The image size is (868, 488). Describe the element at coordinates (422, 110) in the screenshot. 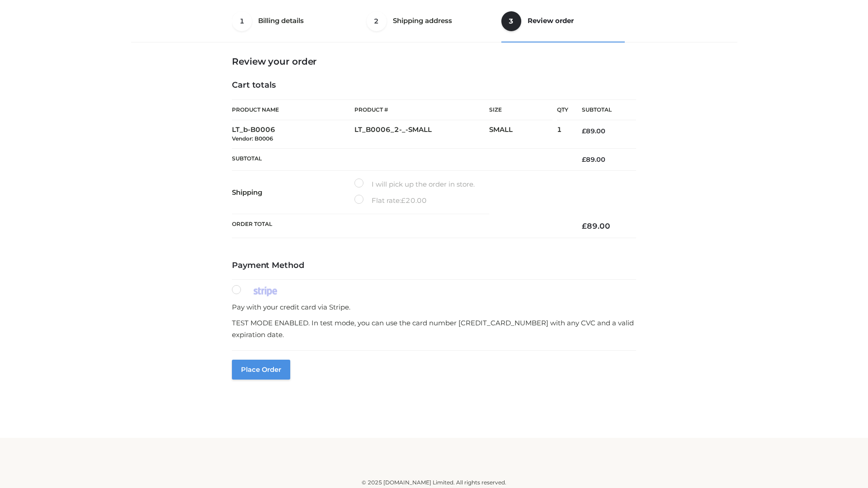

I see `th: Product #` at that location.